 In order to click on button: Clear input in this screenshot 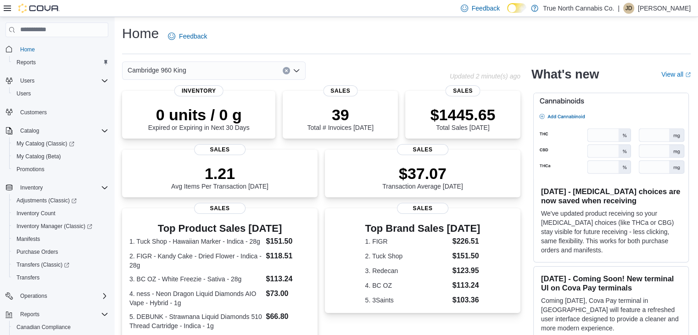, I will do `click(286, 71)`.